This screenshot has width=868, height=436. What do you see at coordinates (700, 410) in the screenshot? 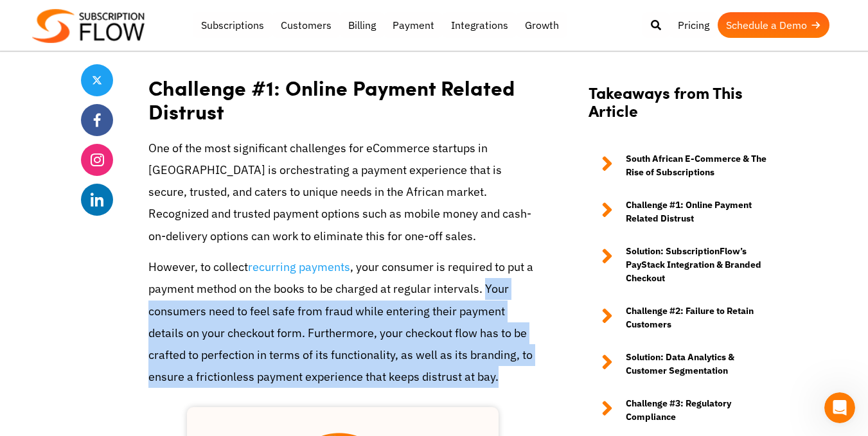
I see `strong: Challenge #3: Regulatory Compliance` at bounding box center [700, 410].